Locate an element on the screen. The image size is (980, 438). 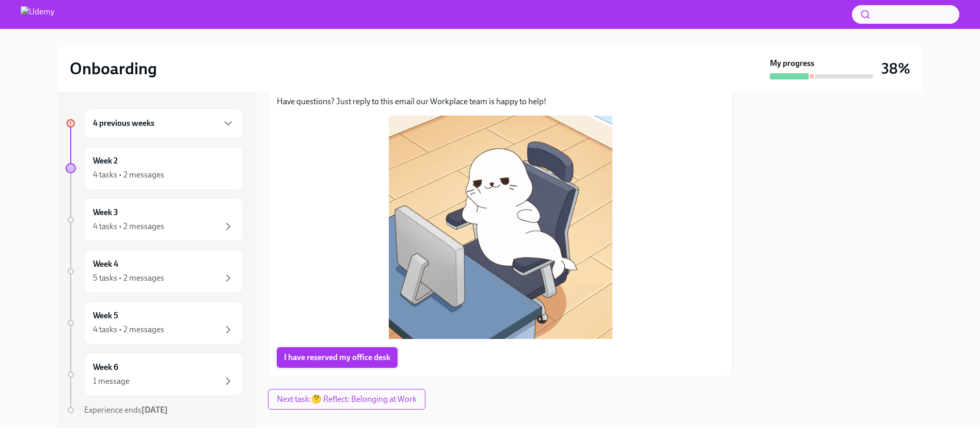
a: Week 45 tasks • 2 messages is located at coordinates (155, 271).